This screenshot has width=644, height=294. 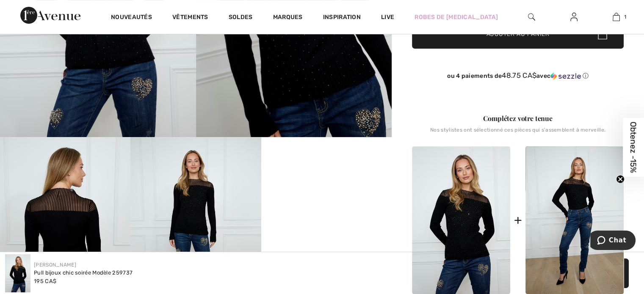 I want to click on video: Your browser does not support the video tag., so click(x=326, y=170).